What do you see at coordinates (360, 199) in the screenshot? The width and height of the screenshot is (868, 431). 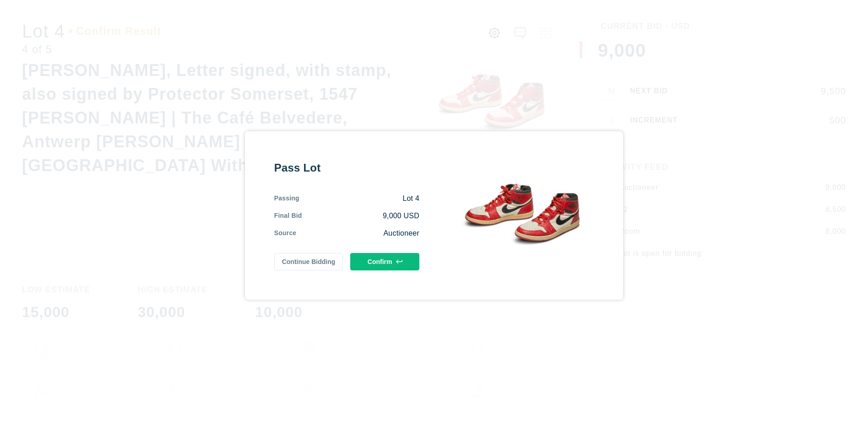 I see `div: Lot 4` at bounding box center [360, 199].